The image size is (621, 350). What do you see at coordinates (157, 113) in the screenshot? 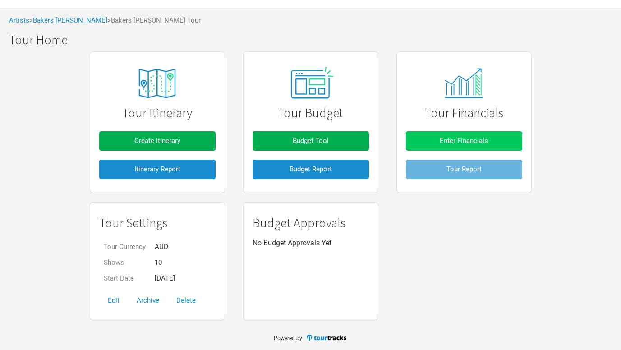
I see `h1: Tour Itinerary` at bounding box center [157, 113].